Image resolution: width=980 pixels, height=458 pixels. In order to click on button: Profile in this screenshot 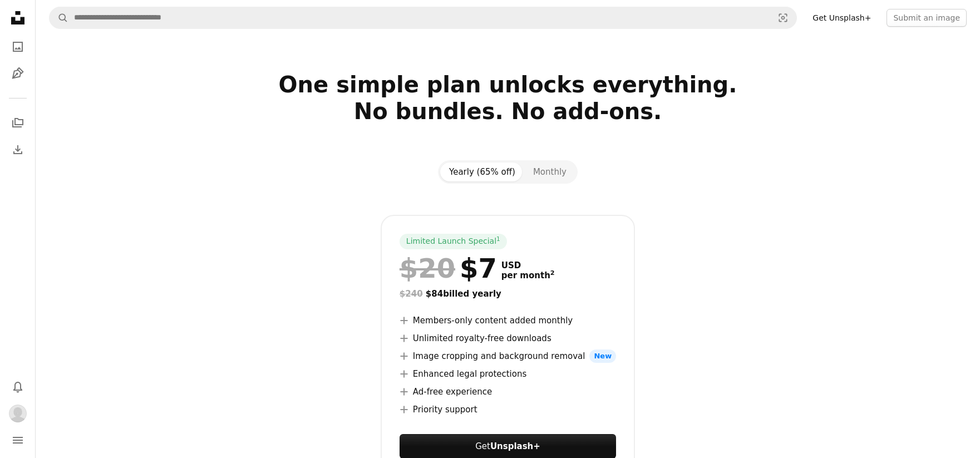, I will do `click(18, 413)`.